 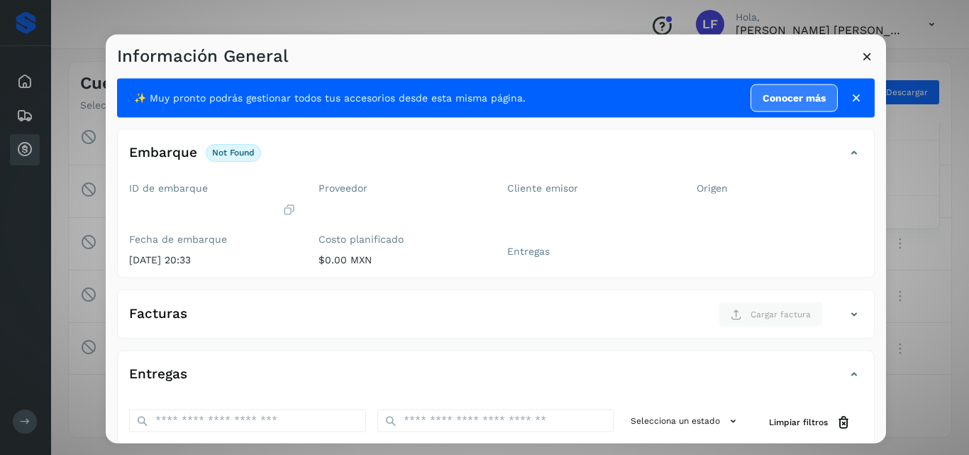 What do you see at coordinates (158, 314) in the screenshot?
I see `h4: Facturas` at bounding box center [158, 314].